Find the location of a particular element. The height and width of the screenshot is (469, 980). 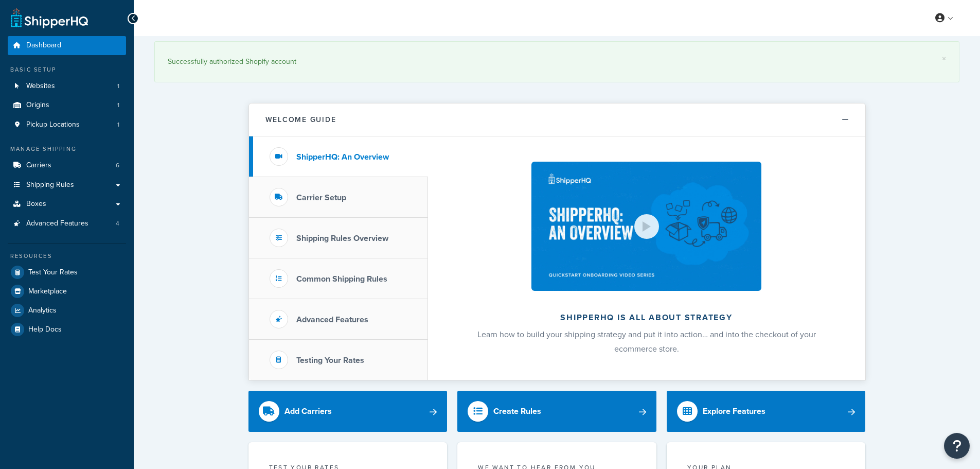

li: Test Your Rates is located at coordinates (67, 272).